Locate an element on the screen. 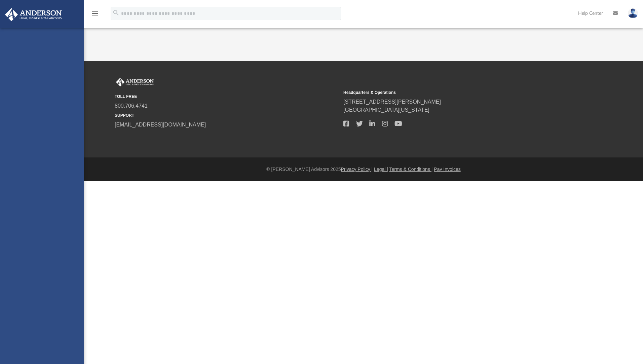 This screenshot has height=364, width=643. small: Headquarters & Operations is located at coordinates (455, 92).